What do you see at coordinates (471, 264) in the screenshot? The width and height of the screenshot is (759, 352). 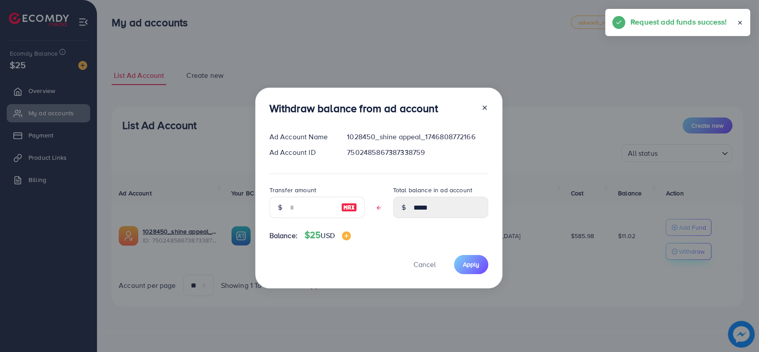 I see `button: Apply` at bounding box center [471, 264].